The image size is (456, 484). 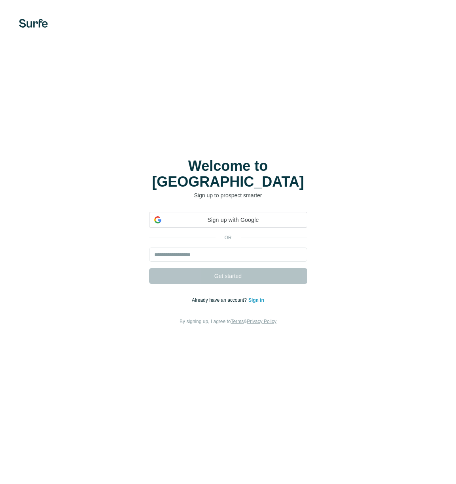 I want to click on p: or, so click(x=228, y=238).